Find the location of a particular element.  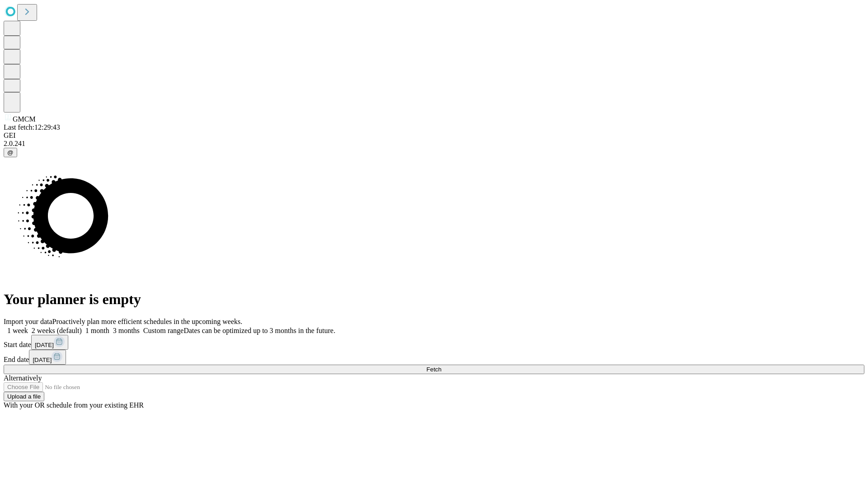

span: Dates can be optimized up to 3 months in the future. is located at coordinates (259, 331).